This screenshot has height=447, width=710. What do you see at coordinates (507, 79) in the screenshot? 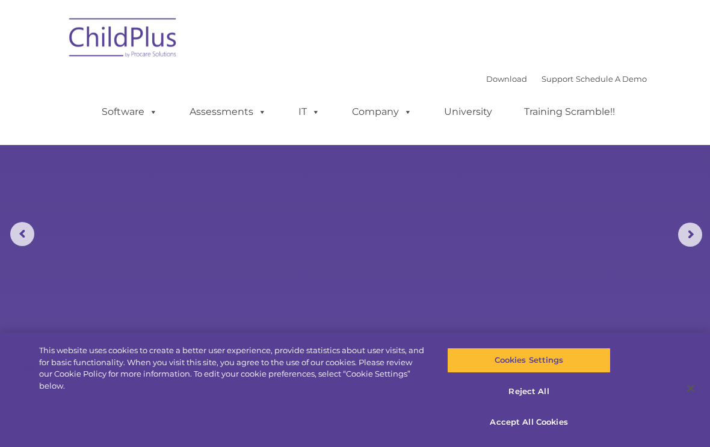
I see `a: Download` at bounding box center [507, 79].